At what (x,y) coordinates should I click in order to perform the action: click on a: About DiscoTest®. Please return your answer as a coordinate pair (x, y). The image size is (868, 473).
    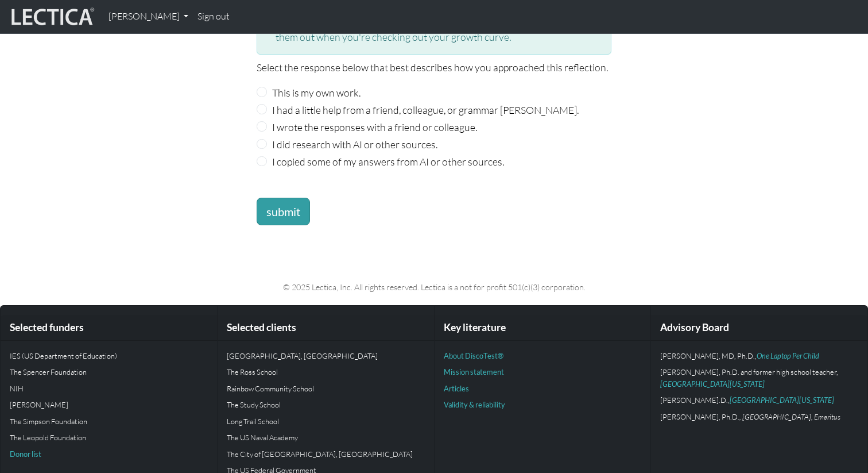
    Looking at the image, I should click on (473, 355).